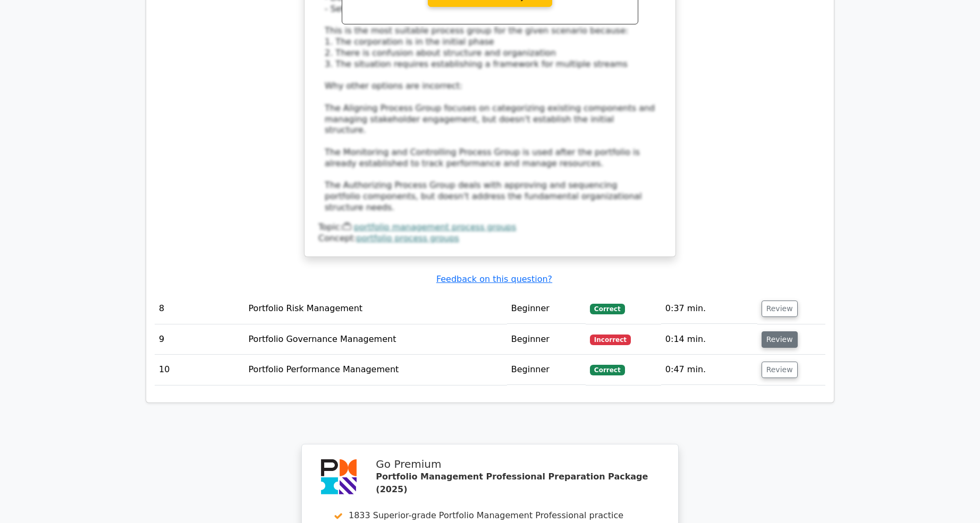 The width and height of the screenshot is (980, 523). Describe the element at coordinates (709, 309) in the screenshot. I see `td: 0:37 min.` at that location.